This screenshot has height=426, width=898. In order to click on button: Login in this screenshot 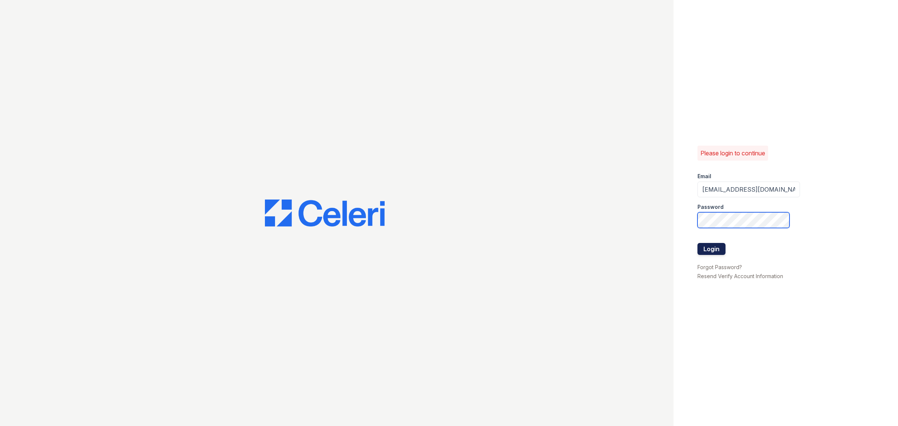, I will do `click(711, 249)`.